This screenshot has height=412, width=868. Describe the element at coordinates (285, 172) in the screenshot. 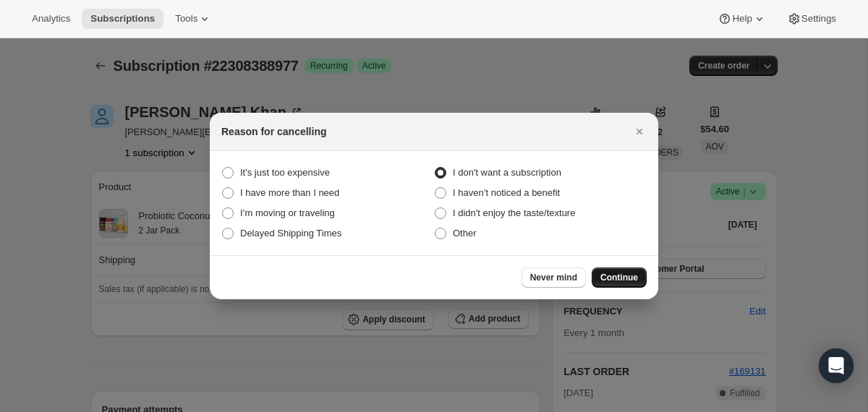

I see `span: It's just too expensive` at that location.